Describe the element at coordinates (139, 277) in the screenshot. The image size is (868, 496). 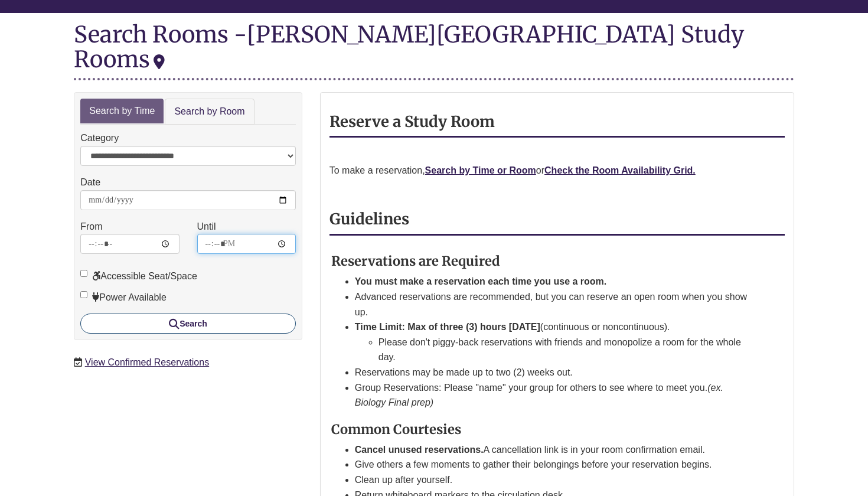
I see `label: Accessible Seat/Space` at that location.